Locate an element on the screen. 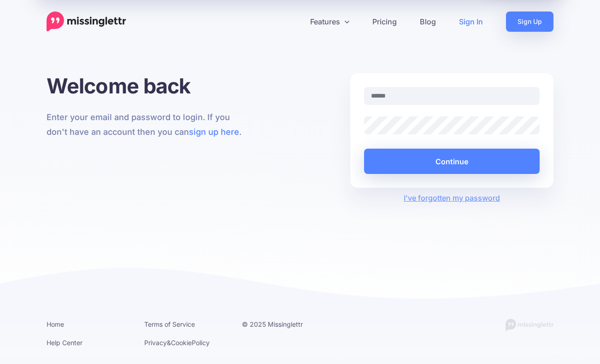  a: Pricing is located at coordinates (385, 22).